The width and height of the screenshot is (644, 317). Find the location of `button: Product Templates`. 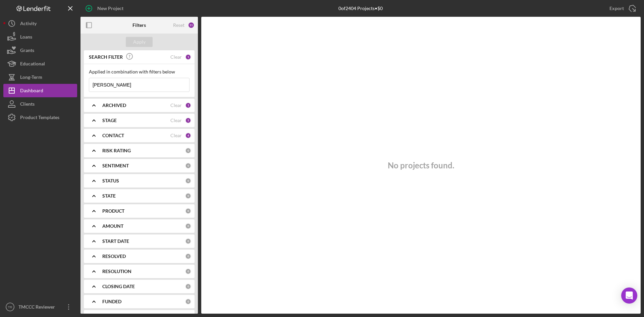

button: Product Templates is located at coordinates (41, 118).